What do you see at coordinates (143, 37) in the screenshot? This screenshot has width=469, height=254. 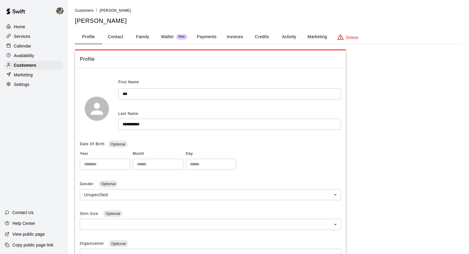 I see `button: Family` at bounding box center [143, 37].